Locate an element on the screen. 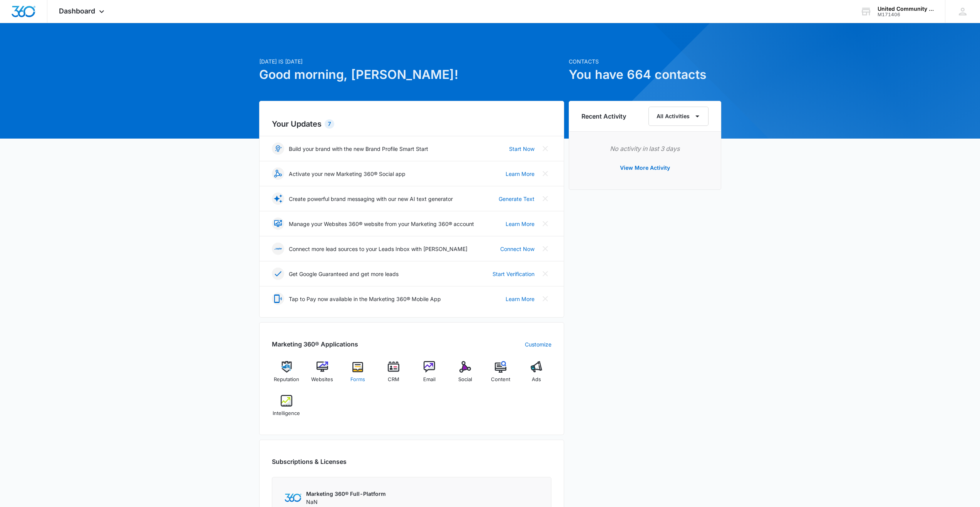 This screenshot has height=507, width=980. p: No activity in last 3 days is located at coordinates (645, 148).